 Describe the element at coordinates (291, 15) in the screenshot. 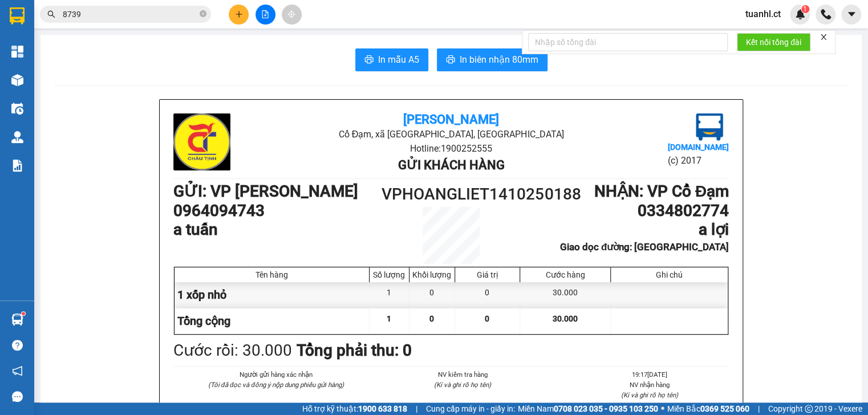

I see `span: aim` at that location.